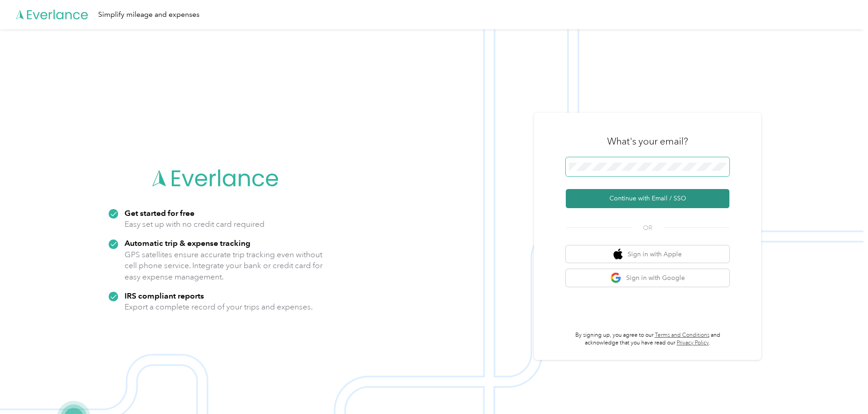 The height and width of the screenshot is (414, 868). What do you see at coordinates (648, 254) in the screenshot?
I see `button: apple logoSign in with Apple` at bounding box center [648, 254].